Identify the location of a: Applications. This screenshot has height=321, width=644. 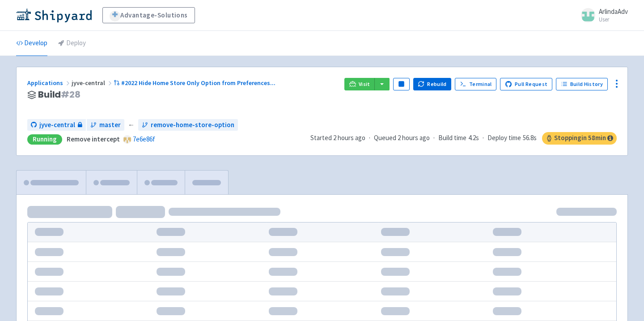
(49, 83).